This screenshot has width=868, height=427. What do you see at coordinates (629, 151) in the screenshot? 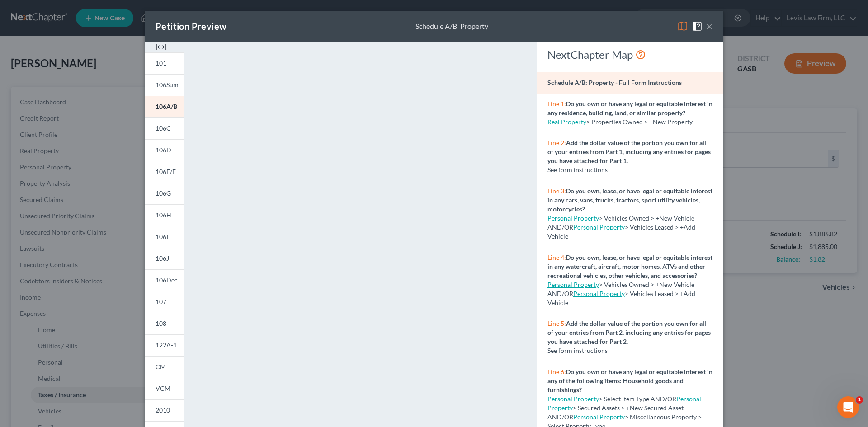
I see `strong: Add the dollar value of the portion you own for all of your entries from Part 1, including any en...` at bounding box center [629, 151].